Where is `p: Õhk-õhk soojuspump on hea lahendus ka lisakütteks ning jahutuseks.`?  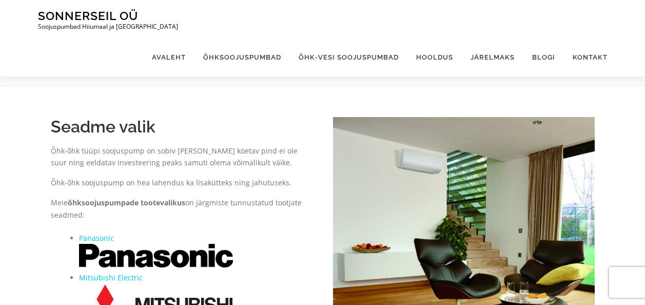 p: Õhk-õhk soojuspump on hea lahendus ka lisakütteks ning jahutuseks. is located at coordinates (182, 183).